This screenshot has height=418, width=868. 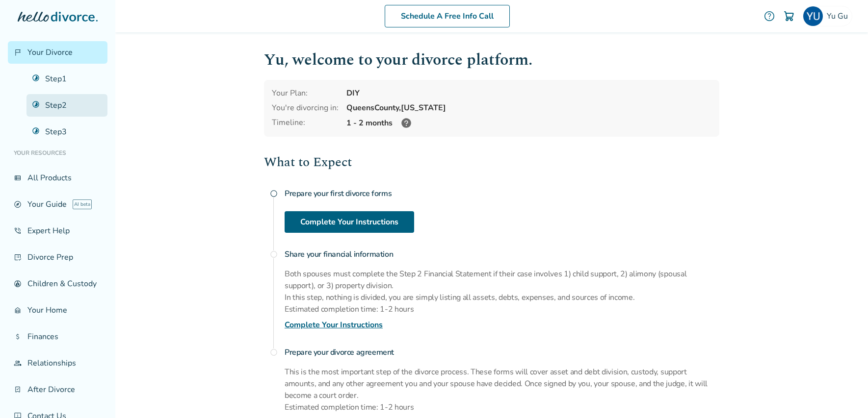 What do you see at coordinates (18, 363) in the screenshot?
I see `span: group` at bounding box center [18, 363].